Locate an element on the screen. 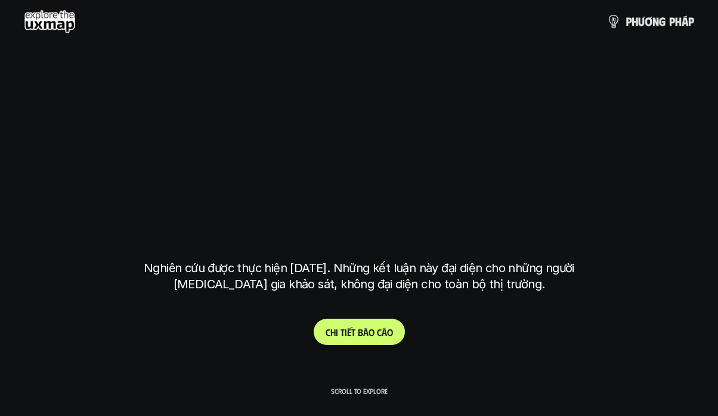  p: Scroll to explore is located at coordinates (359, 391).